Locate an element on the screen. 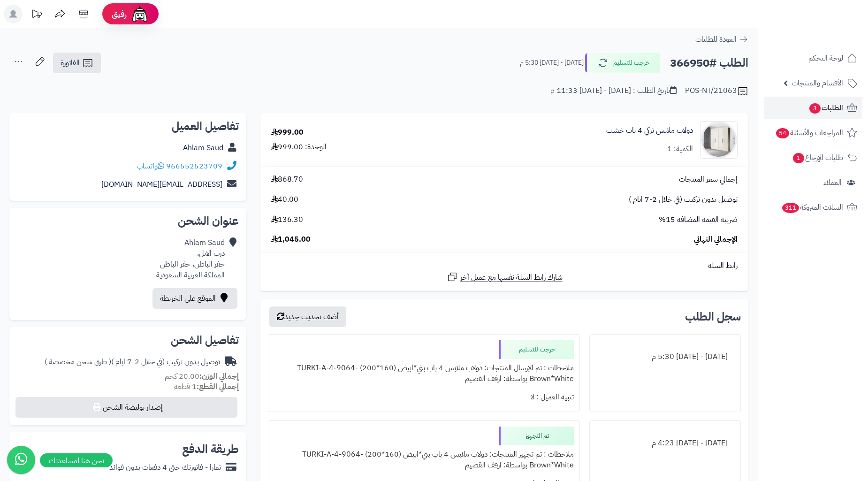 Image resolution: width=868 pixels, height=481 pixels. a: العودة للطلبات is located at coordinates (722, 40).